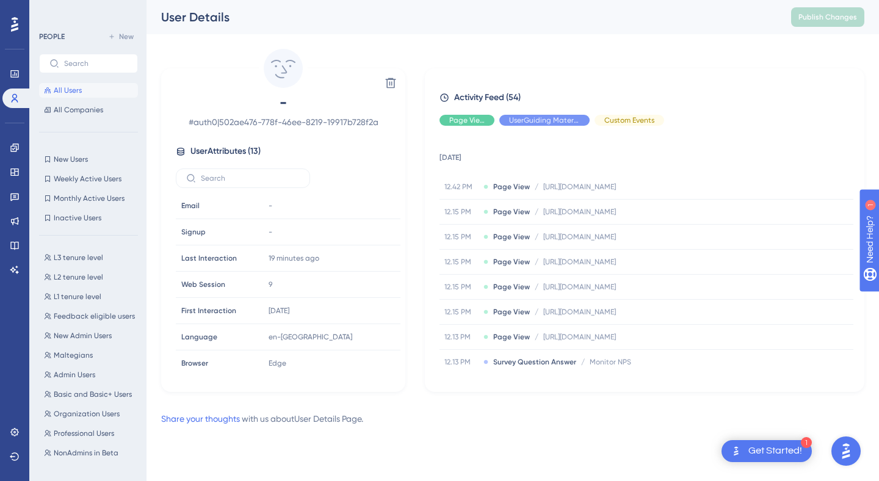 The width and height of the screenshot is (879, 481). Describe the element at coordinates (84, 433) in the screenshot. I see `span: Professional Users` at that location.